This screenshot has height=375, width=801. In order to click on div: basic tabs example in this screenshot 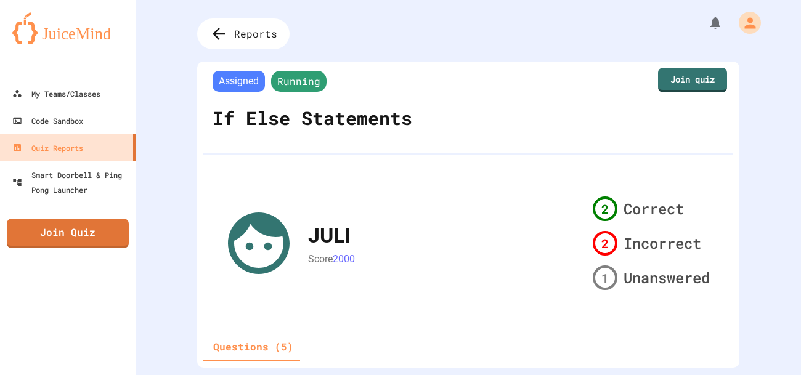, I will do `click(253, 347)`.